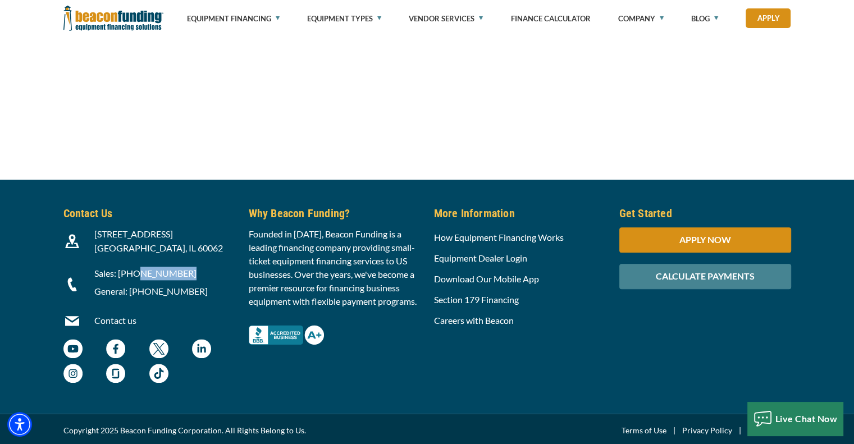  What do you see at coordinates (202, 349) in the screenshot?
I see `img: Beacon Funding LinkedIn` at bounding box center [202, 349].